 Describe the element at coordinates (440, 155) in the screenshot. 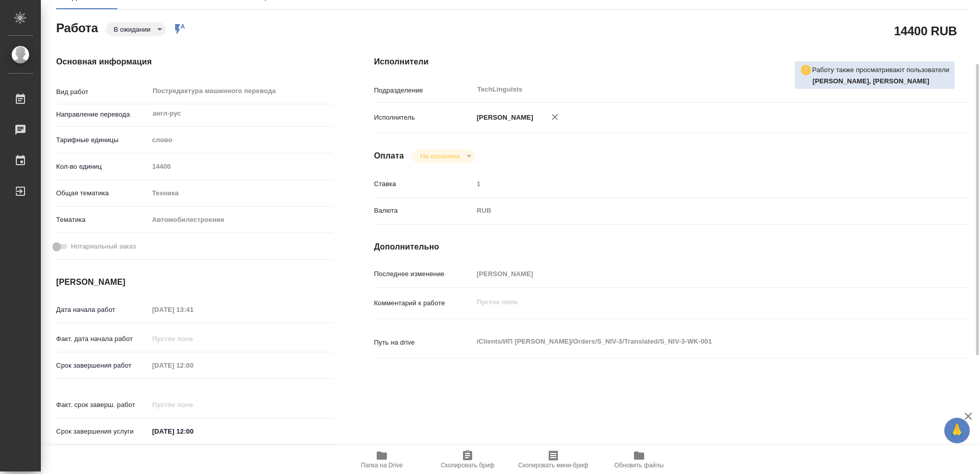

I see `button: Не оплачена` at that location.